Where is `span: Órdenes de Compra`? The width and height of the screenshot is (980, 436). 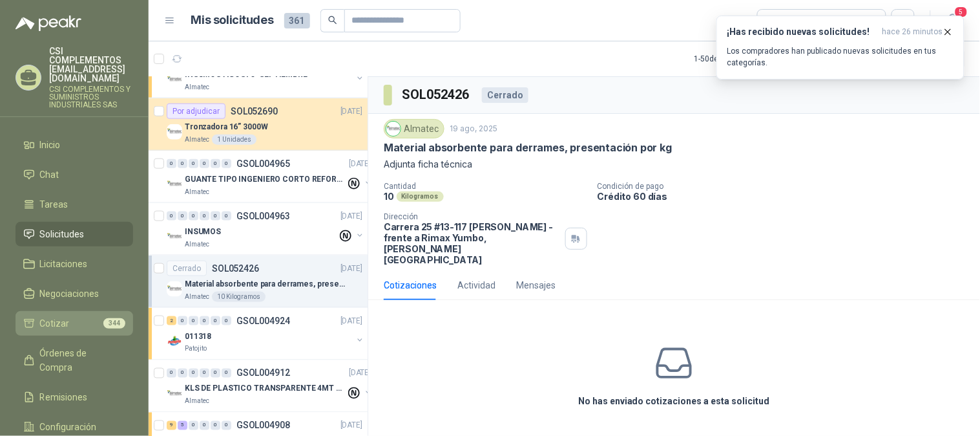
span: Órdenes de Compra is located at coordinates (80, 360).